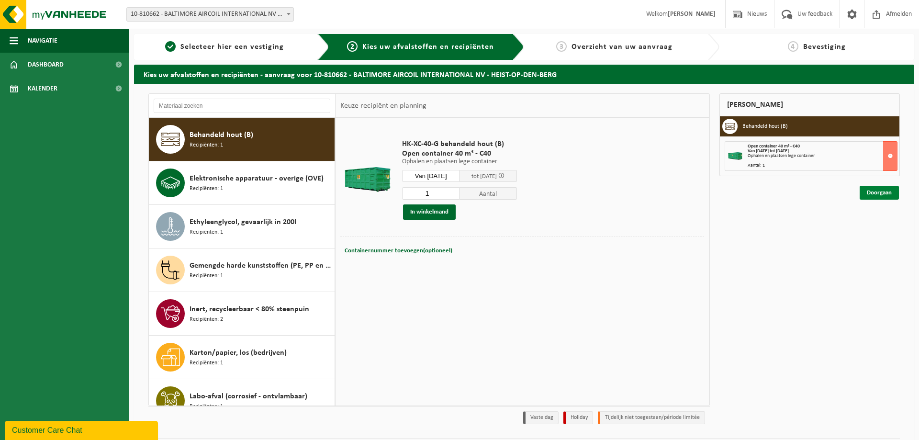 This screenshot has width=919, height=440. Describe the element at coordinates (170, 46) in the screenshot. I see `span: 1` at that location.